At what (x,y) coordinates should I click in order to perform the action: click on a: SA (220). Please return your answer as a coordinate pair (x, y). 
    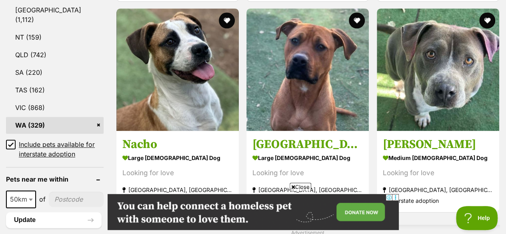
    Looking at the image, I should click on (55, 72).